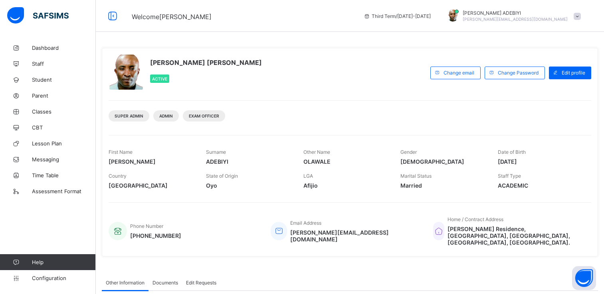  I want to click on span: Marital Status, so click(416, 176).